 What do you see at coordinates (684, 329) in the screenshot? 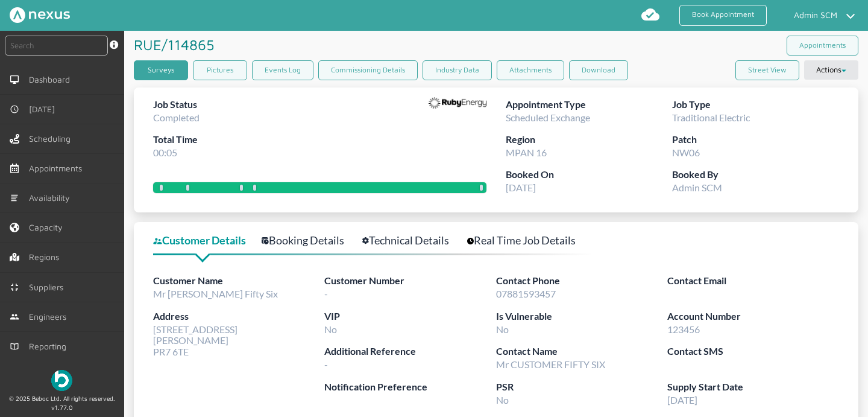
I see `span: 123456` at bounding box center [684, 329].